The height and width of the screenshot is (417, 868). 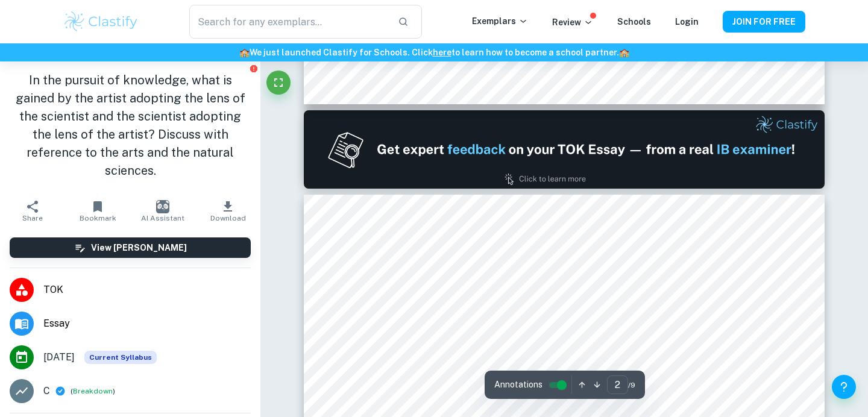 What do you see at coordinates (253, 68) in the screenshot?
I see `button: Report issue` at bounding box center [253, 68].